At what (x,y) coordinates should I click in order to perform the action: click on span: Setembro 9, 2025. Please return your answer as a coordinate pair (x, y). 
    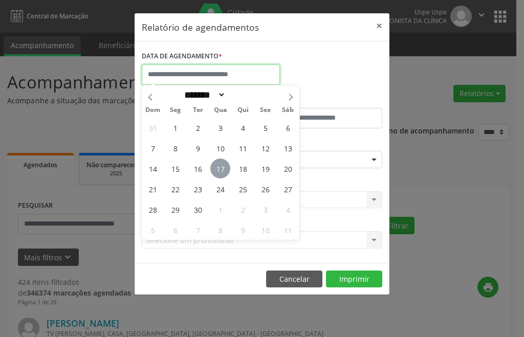
    Looking at the image, I should click on (198, 148).